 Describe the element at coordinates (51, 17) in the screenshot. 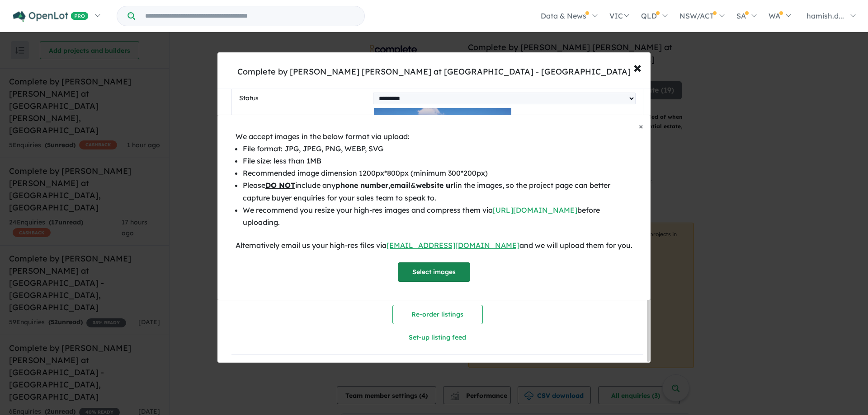

I see `img: Openlot PRO Logo White` at that location.